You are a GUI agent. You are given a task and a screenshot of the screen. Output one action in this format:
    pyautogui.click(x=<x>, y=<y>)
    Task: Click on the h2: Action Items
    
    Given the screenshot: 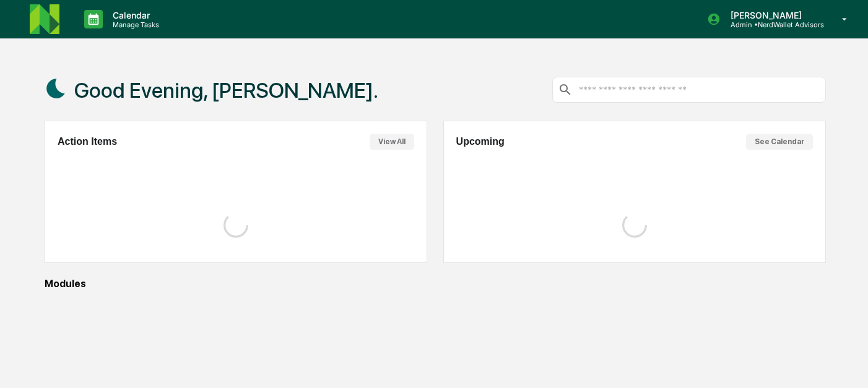 What is the action you would take?
    pyautogui.click(x=87, y=142)
    